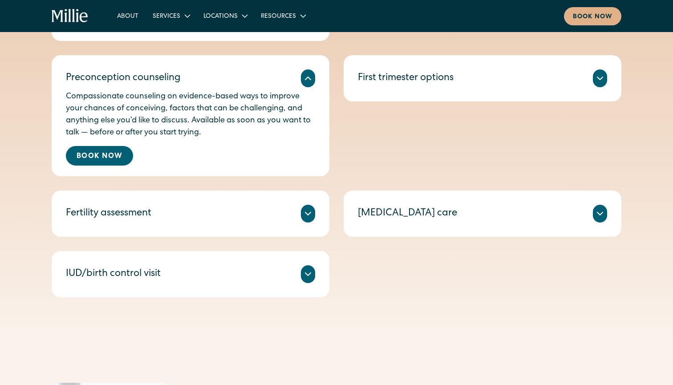 The height and width of the screenshot is (385, 673). What do you see at coordinates (123, 78) in the screenshot?
I see `div: Preconception counseling` at bounding box center [123, 78].